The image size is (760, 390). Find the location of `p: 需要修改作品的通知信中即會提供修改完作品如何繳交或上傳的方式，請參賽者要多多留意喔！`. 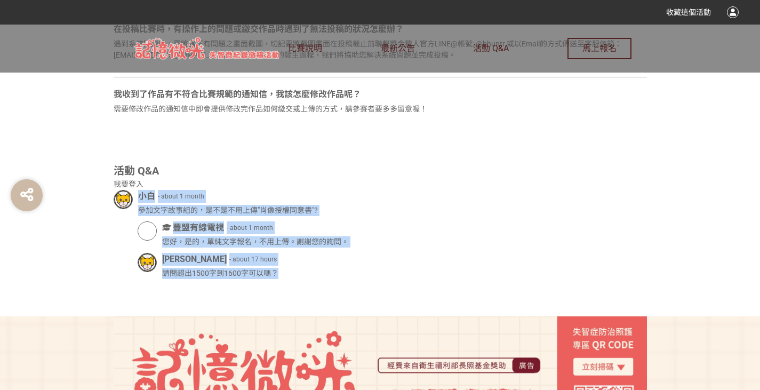

p: 需要修改作品的通知信中即會提供修改完作品如何繳交或上傳的方式，請參賽者要多多留意喔！ is located at coordinates (380, 109).